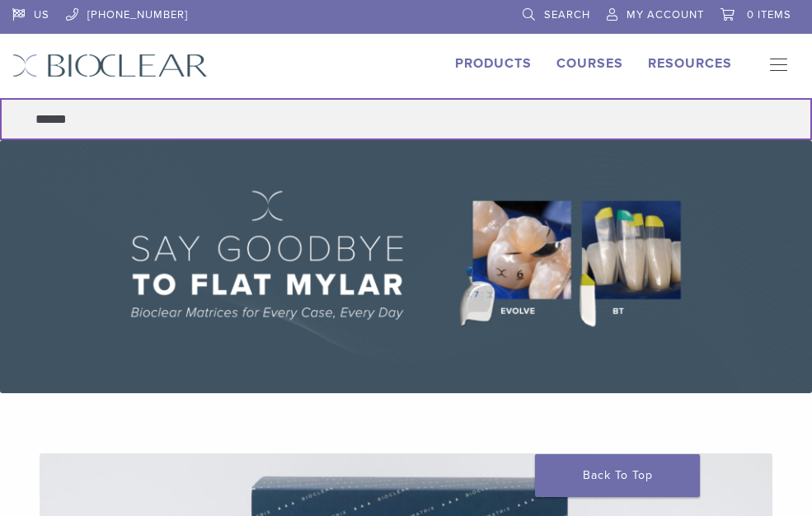 The image size is (812, 516). Describe the element at coordinates (568, 15) in the screenshot. I see `span: Search` at that location.